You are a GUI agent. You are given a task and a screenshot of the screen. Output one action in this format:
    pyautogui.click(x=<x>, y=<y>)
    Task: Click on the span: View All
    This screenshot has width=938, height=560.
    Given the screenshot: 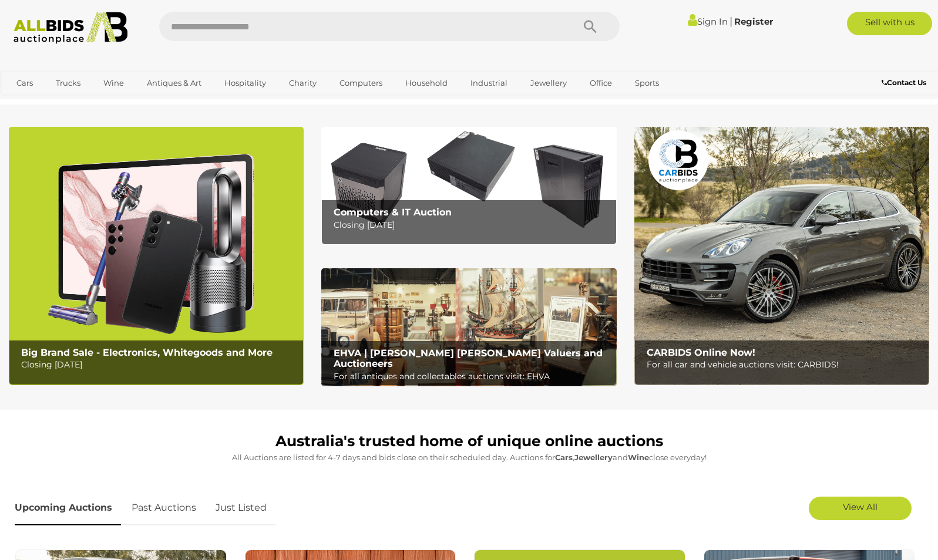 What is the action you would take?
    pyautogui.click(x=860, y=507)
    